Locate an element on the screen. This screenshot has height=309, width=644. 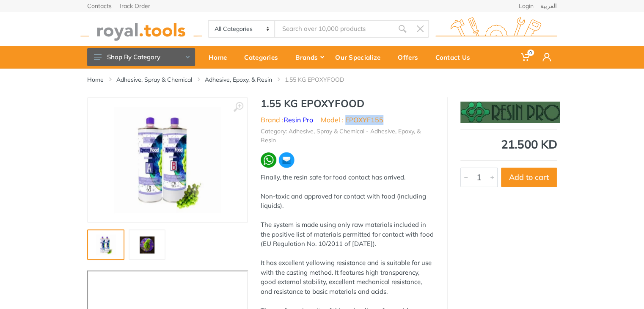
a: العربية is located at coordinates (548, 6).